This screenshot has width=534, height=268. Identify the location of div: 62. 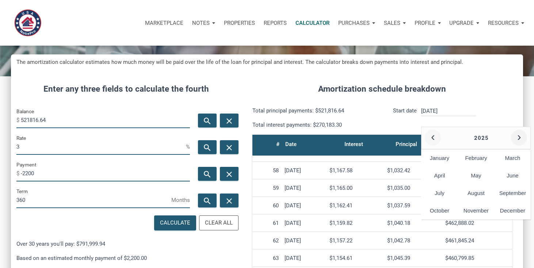
(267, 241).